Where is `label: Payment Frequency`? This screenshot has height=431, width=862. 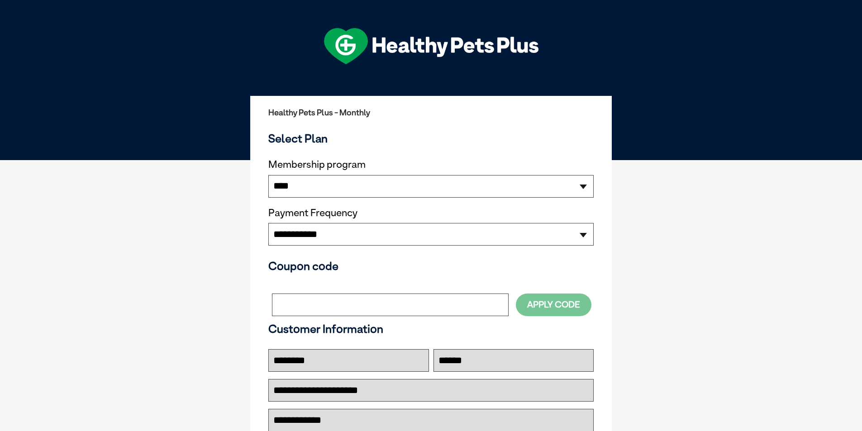 label: Payment Frequency is located at coordinates (313, 213).